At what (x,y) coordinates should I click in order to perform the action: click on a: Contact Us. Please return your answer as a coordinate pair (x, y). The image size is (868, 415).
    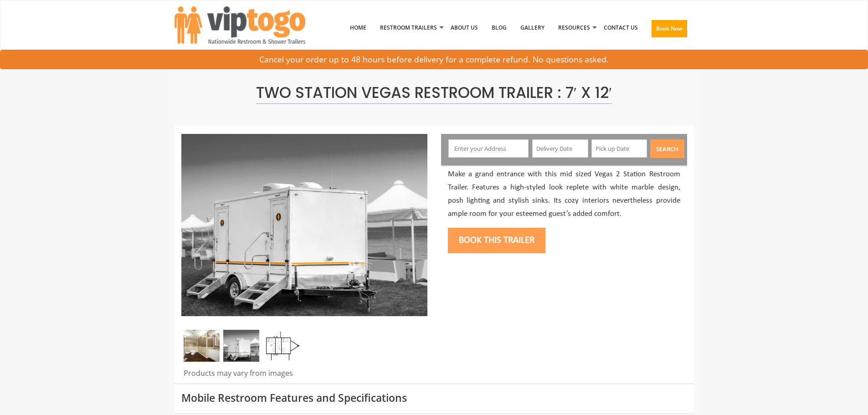
    Looking at the image, I should click on (620, 28).